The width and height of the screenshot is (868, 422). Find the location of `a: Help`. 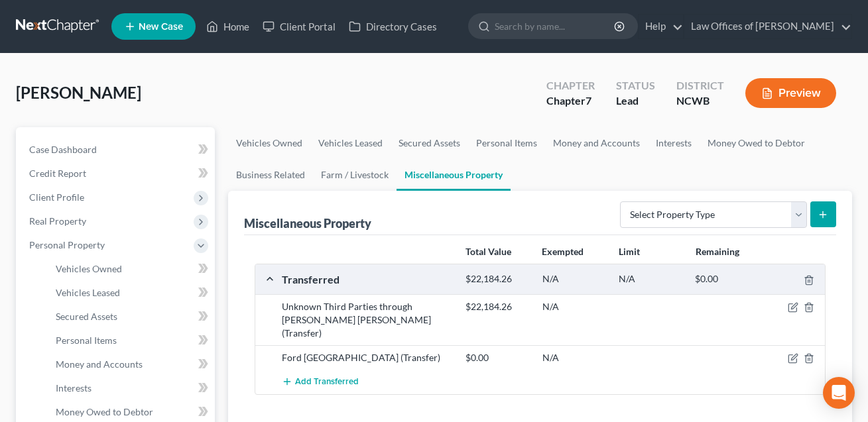

a: Help is located at coordinates (660, 26).